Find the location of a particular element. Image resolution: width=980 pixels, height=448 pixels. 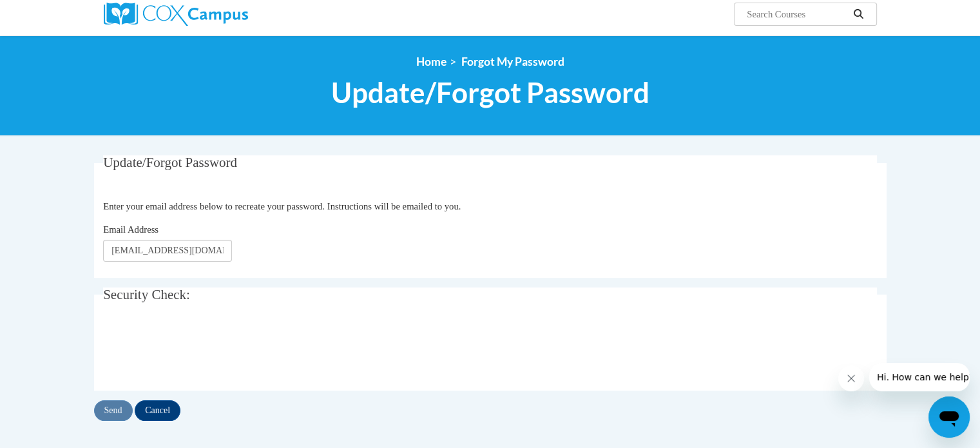

input: Cancel is located at coordinates (157, 411).